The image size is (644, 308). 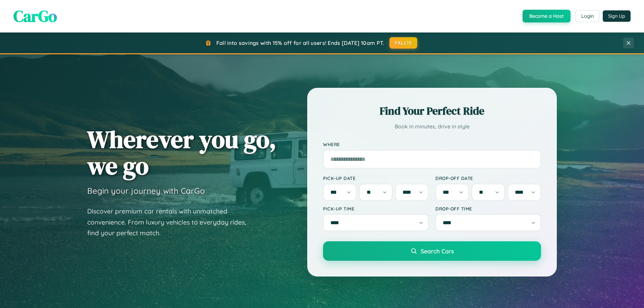 I want to click on h1: Wherever you go, we go, so click(x=182, y=153).